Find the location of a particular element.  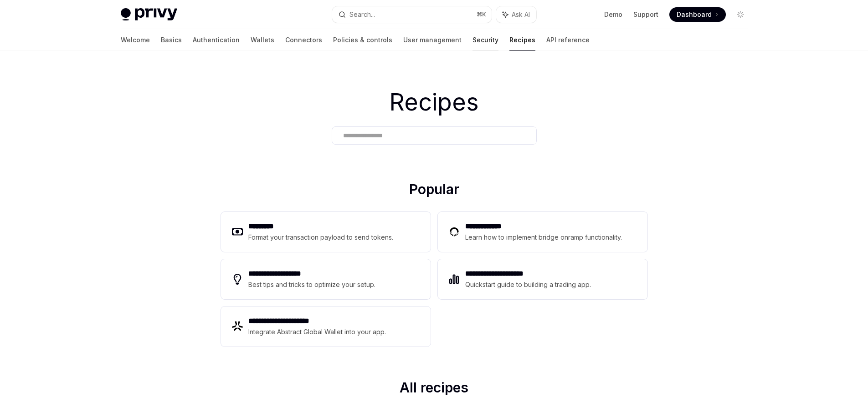

div: Quickstart guide to building a trading app. is located at coordinates (528, 285).